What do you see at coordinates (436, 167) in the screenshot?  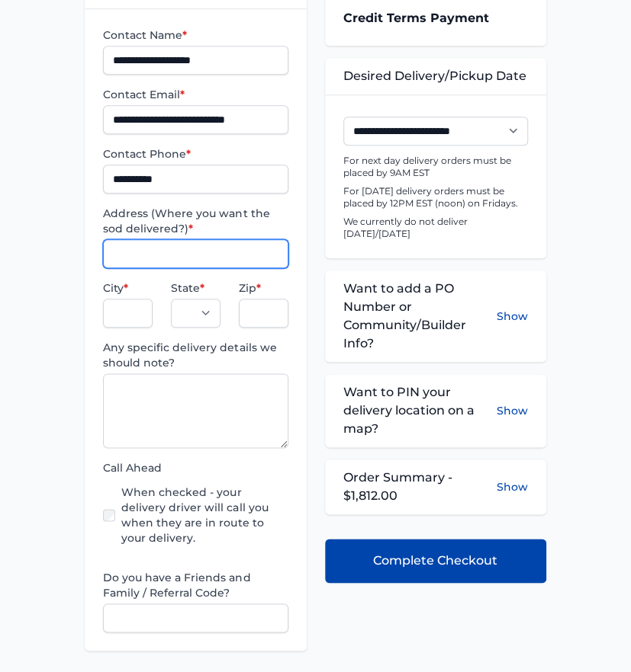 I see `p: For next day delivery orders must be placed by 9AM EST` at bounding box center [436, 167].